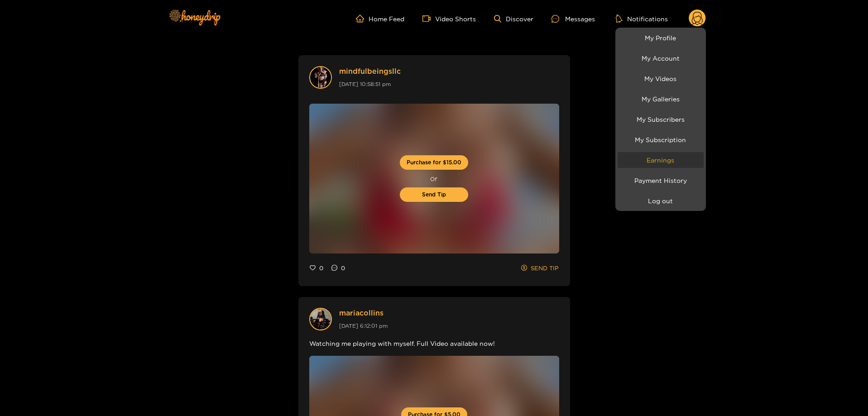 This screenshot has width=868, height=416. What do you see at coordinates (661, 140) in the screenshot?
I see `a: My Subscription` at bounding box center [661, 140].